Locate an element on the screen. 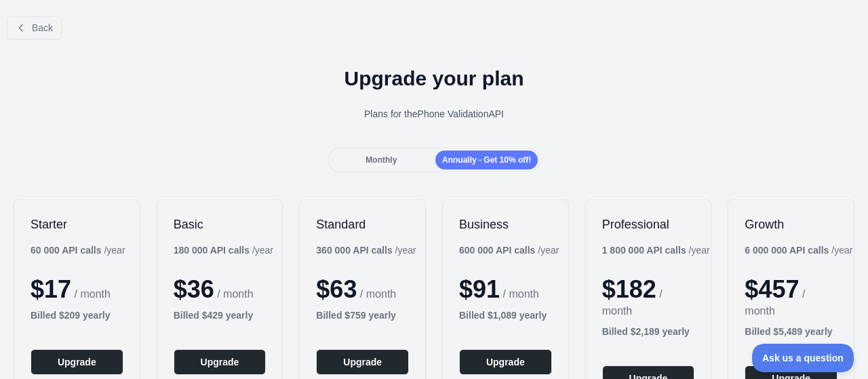  b: 6 000 000 API calls is located at coordinates (787, 250).